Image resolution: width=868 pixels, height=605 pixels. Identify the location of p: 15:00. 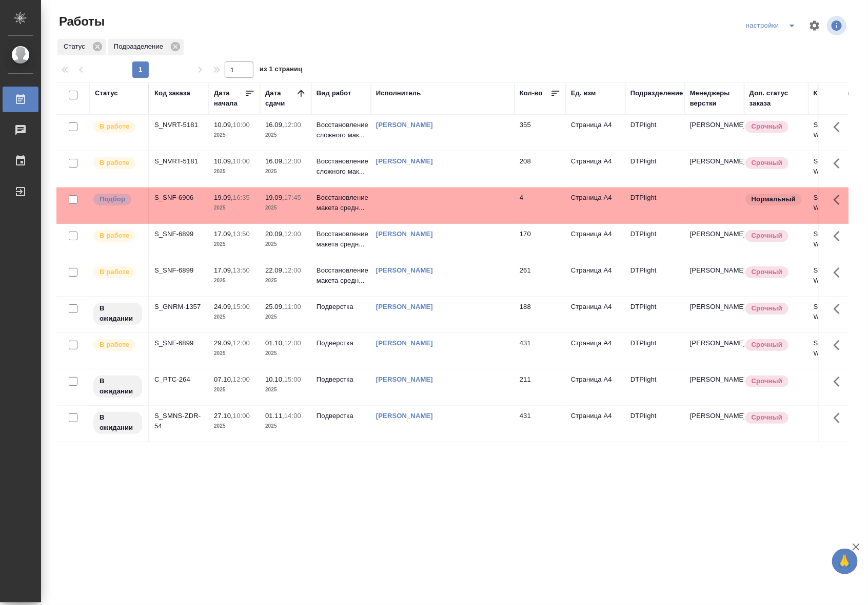
(241, 306).